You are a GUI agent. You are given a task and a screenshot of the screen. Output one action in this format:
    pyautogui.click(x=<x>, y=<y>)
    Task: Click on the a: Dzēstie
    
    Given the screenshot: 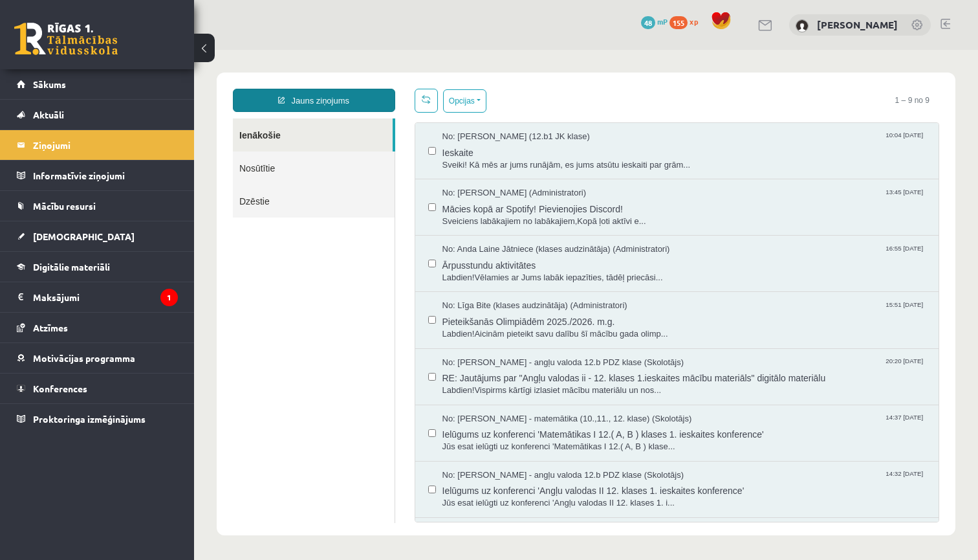 What is the action you would take?
    pyautogui.click(x=119, y=150)
    